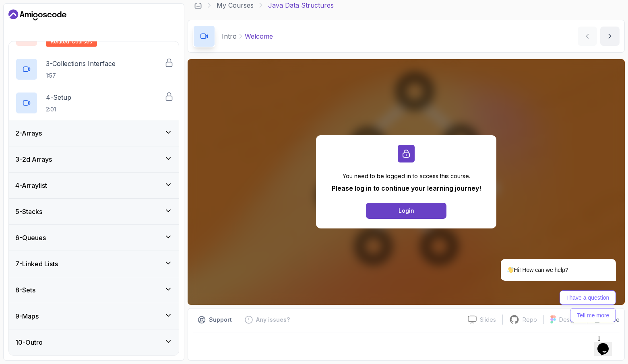 The height and width of the screenshot is (364, 628). I want to click on p: 2:01, so click(58, 109).